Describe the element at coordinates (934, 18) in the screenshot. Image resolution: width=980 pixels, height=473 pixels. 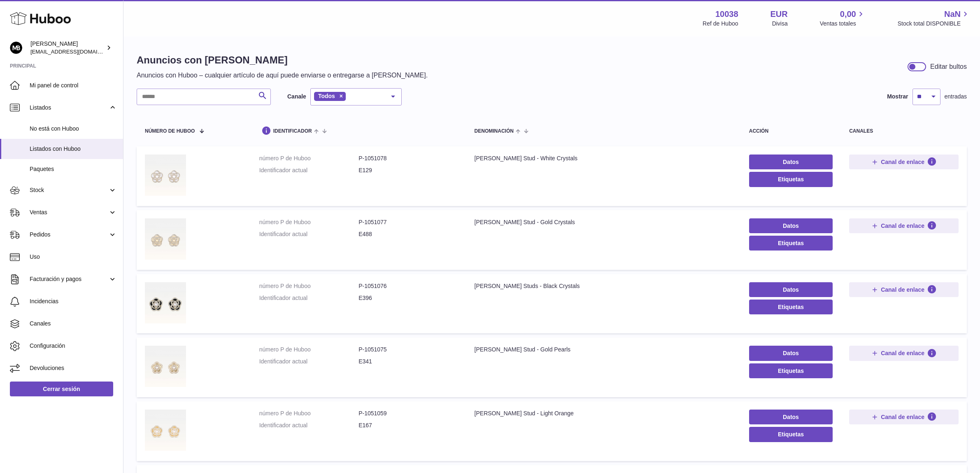
I see `a: NaN Stock total DISPONIBLE` at that location.